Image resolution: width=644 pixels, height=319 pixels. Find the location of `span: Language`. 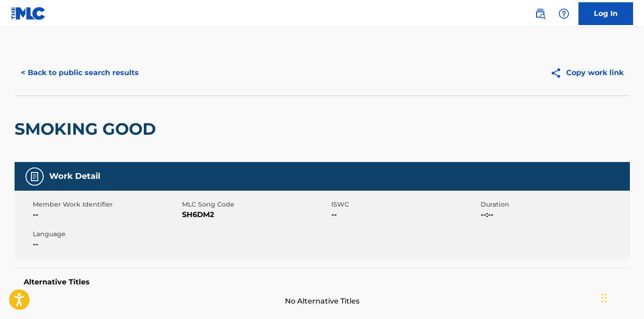

span: Language is located at coordinates (106, 234).